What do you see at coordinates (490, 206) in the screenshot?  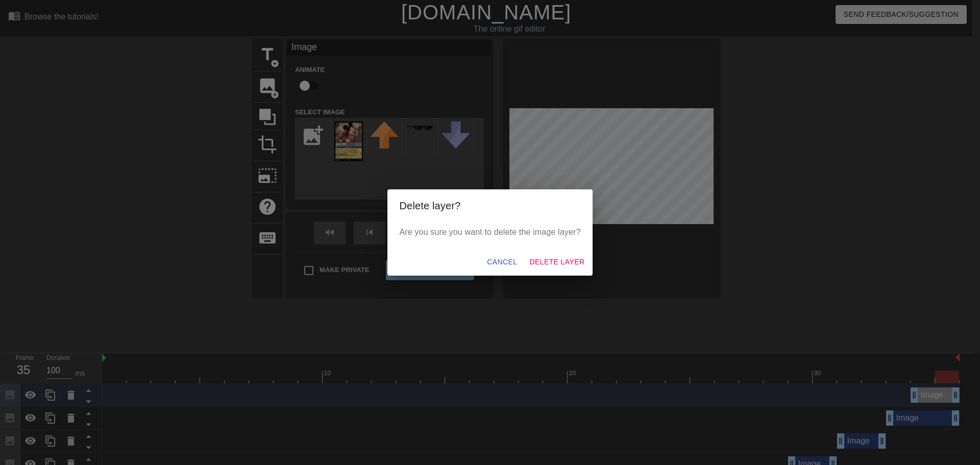 I see `h2: Delete layer?` at bounding box center [490, 206].